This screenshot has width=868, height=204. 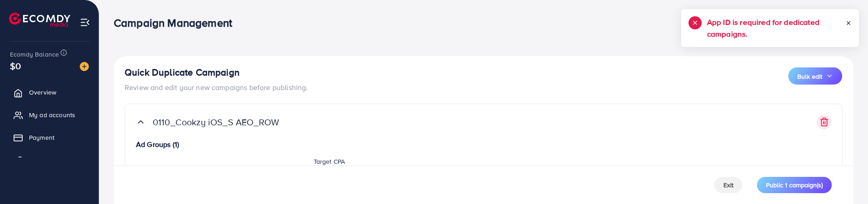 What do you see at coordinates (776, 28) in the screenshot?
I see `h5: App ID is required for dedicated campaigns.` at bounding box center [776, 28].